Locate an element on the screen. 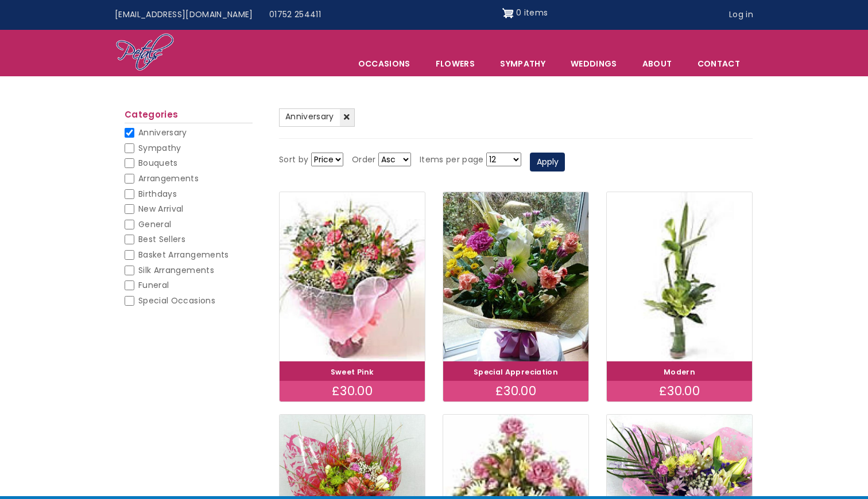  img: Sweet Pink is located at coordinates (352, 276).